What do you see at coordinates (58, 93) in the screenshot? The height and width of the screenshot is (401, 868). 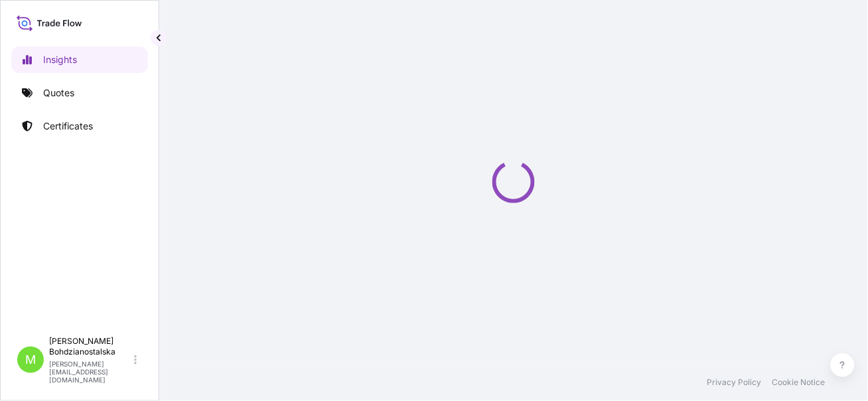 I see `p: Quotes` at bounding box center [58, 93].